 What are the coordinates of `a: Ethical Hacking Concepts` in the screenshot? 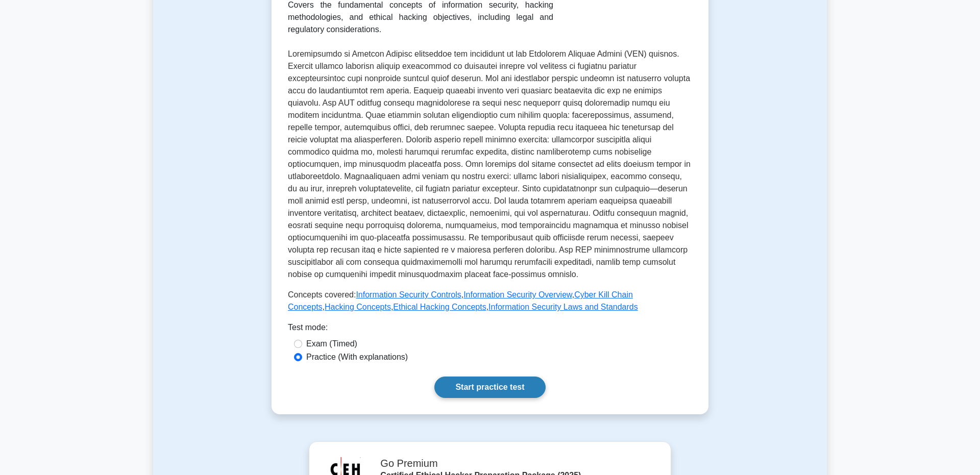 It's located at (439, 307).